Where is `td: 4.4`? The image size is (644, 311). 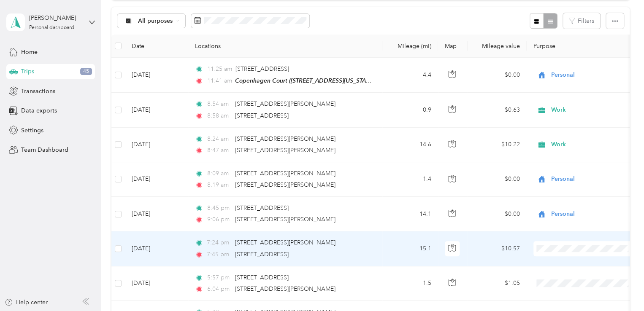
td: 4.4 is located at coordinates (410, 75).